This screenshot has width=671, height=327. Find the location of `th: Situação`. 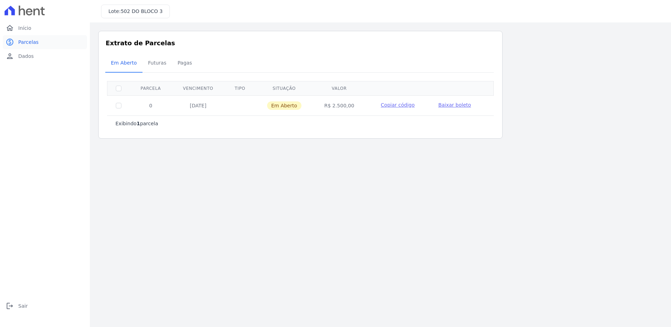

th: Situação is located at coordinates (284, 88).